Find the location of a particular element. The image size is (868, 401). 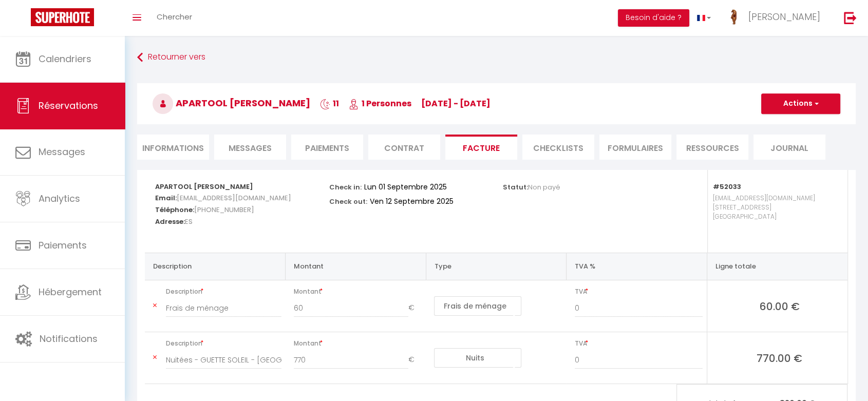

strong: Téléphone: is located at coordinates (175, 210).